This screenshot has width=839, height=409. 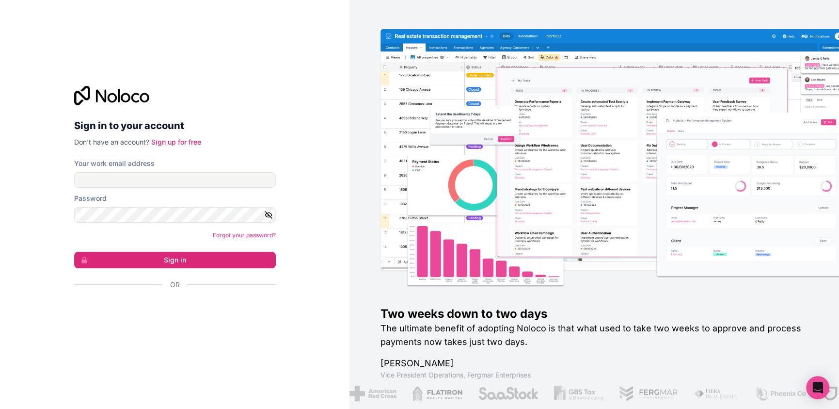 I want to click on input: Email address, so click(x=175, y=180).